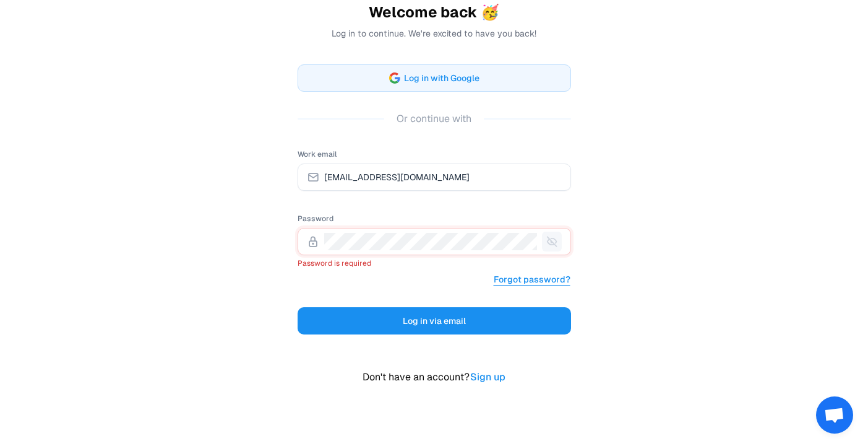  I want to click on span: Log in with Google, so click(441, 78).